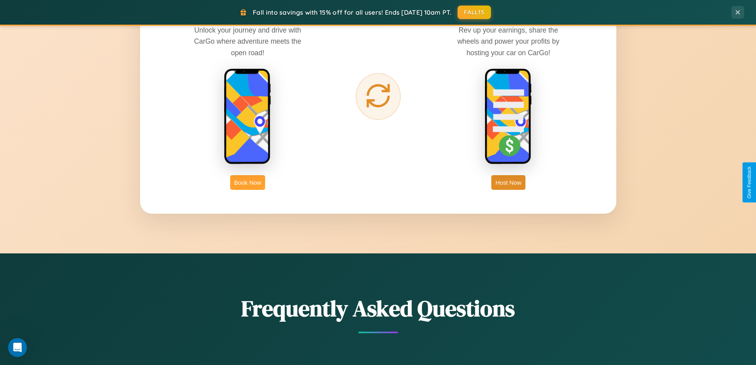 The width and height of the screenshot is (756, 365). Describe the element at coordinates (750, 182) in the screenshot. I see `div: Give Feedback` at that location.